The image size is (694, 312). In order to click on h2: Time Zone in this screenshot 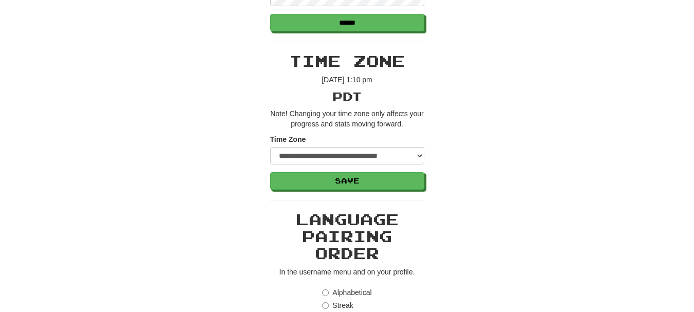, I will do `click(347, 61)`.